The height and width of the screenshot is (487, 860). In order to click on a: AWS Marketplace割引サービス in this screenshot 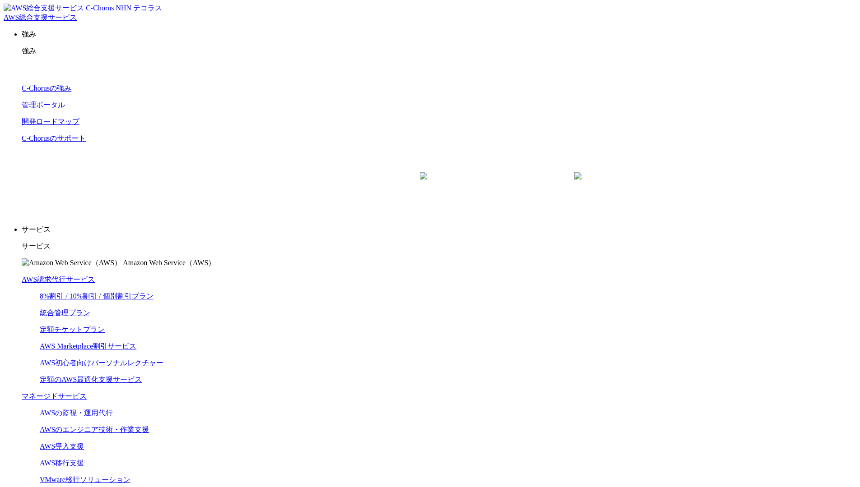, I will do `click(88, 346)`.